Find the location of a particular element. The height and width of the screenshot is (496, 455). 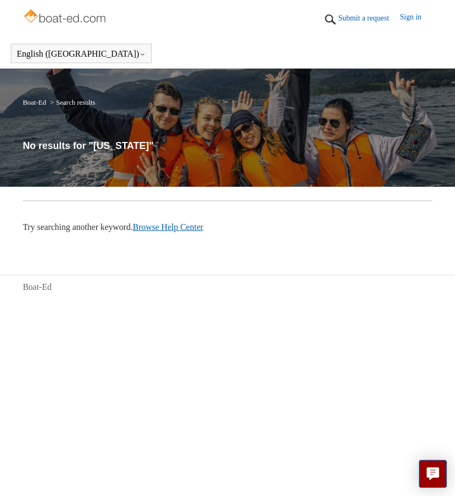

a: Browse Help Center is located at coordinates (168, 227).